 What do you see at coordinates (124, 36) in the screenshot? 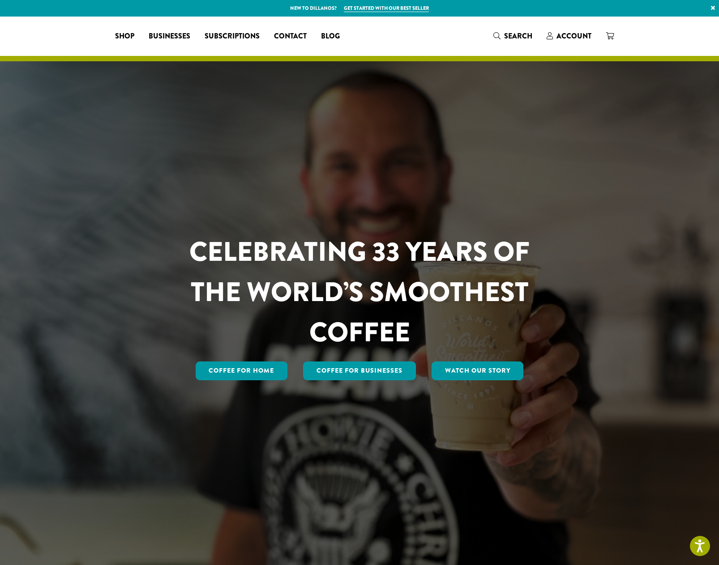
I see `a: Shop` at bounding box center [124, 36].